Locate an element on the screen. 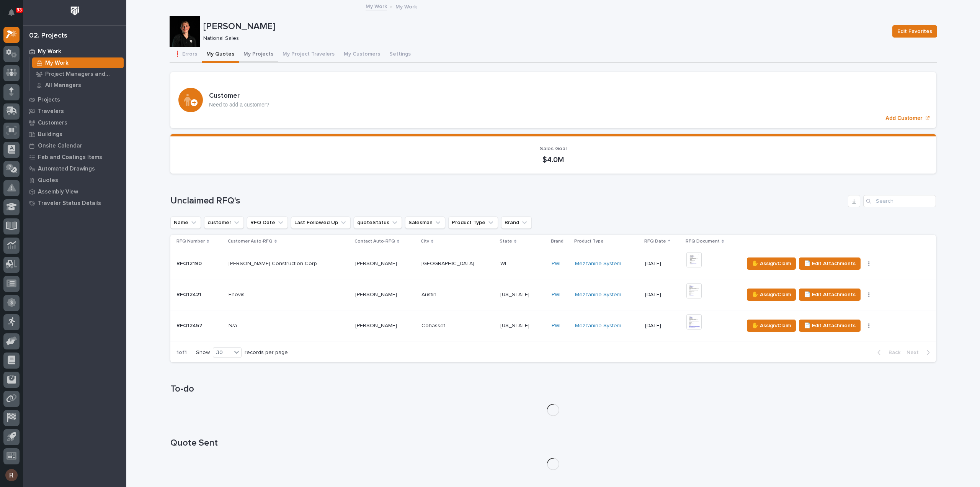 This screenshot has height=487, width=980. p: Product Type is located at coordinates (589, 241).